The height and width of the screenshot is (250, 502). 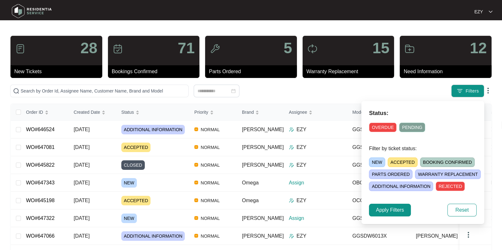 What do you see at coordinates (350, 72) in the screenshot?
I see `p: Warranty Replacement` at bounding box center [350, 72].